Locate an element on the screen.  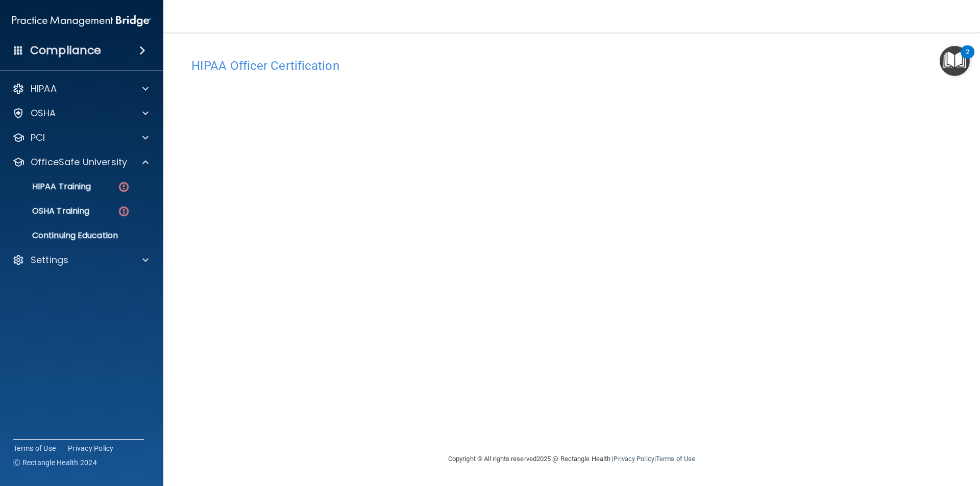
p: HIPAA Training is located at coordinates (48, 187).